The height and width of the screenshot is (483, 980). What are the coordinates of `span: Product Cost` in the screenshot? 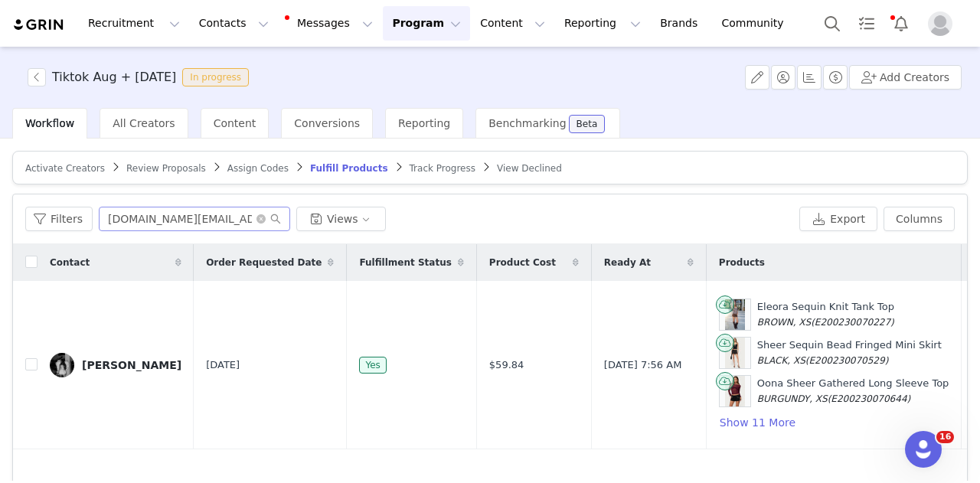 It's located at (522, 263).